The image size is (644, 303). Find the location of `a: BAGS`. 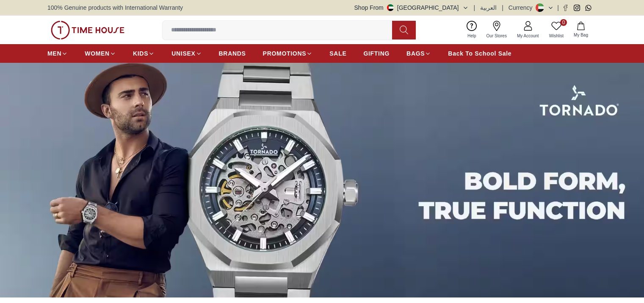

a: BAGS is located at coordinates (419, 54).